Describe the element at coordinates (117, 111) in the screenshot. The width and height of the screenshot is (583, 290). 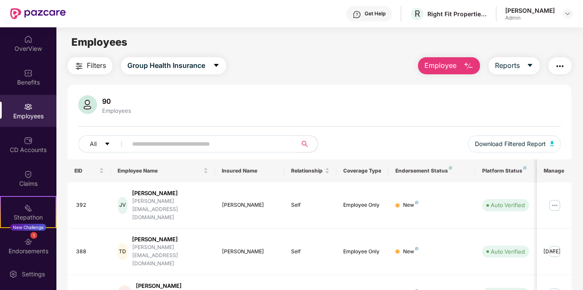
I see `div: Employees` at that location.